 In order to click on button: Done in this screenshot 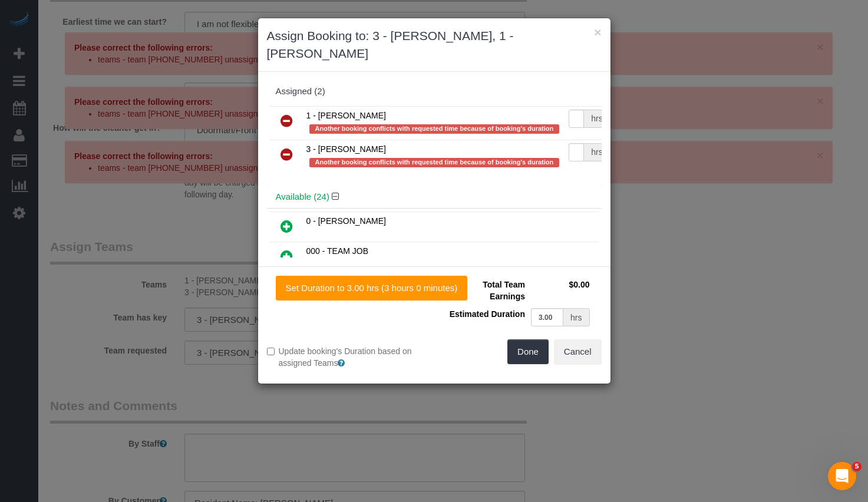, I will do `click(528, 352)`.